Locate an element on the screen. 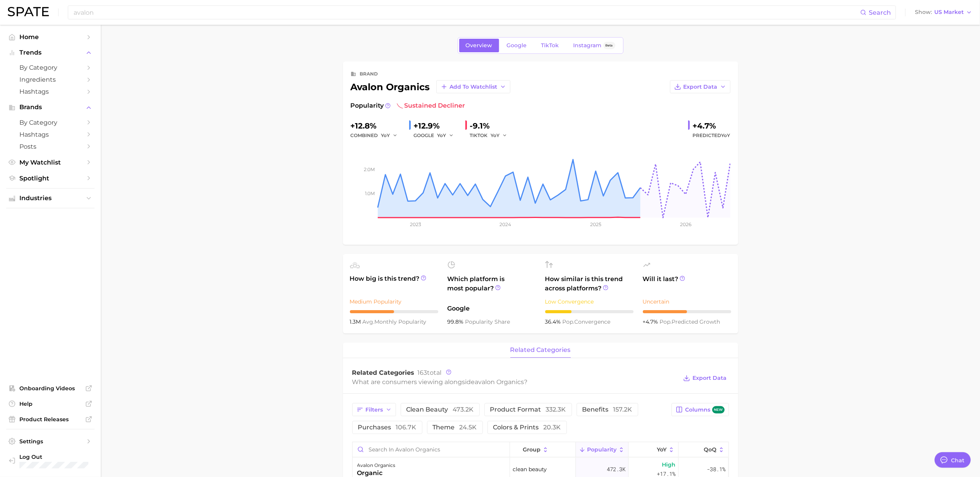  div: avalon organics is located at coordinates (376, 466).